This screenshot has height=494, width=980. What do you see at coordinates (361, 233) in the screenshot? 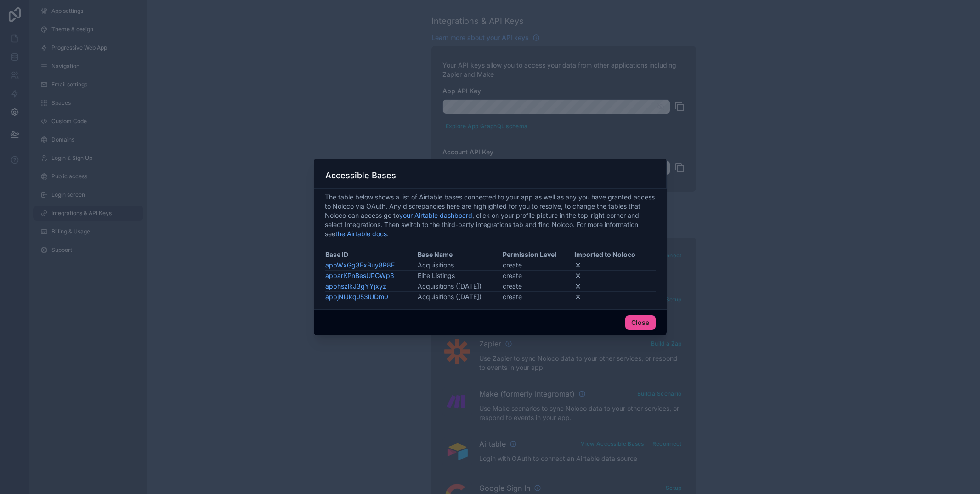
I see `a: the Airtable docs` at bounding box center [361, 233].